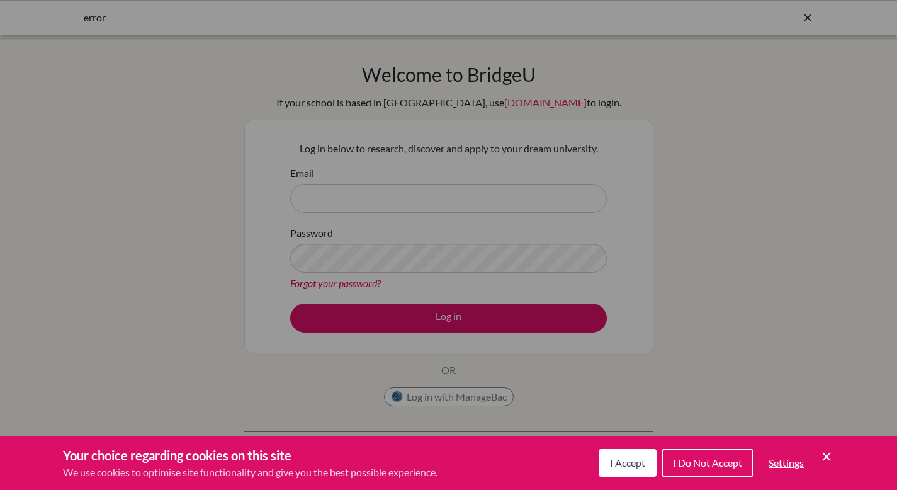  I want to click on button: Save and close, so click(827, 456).